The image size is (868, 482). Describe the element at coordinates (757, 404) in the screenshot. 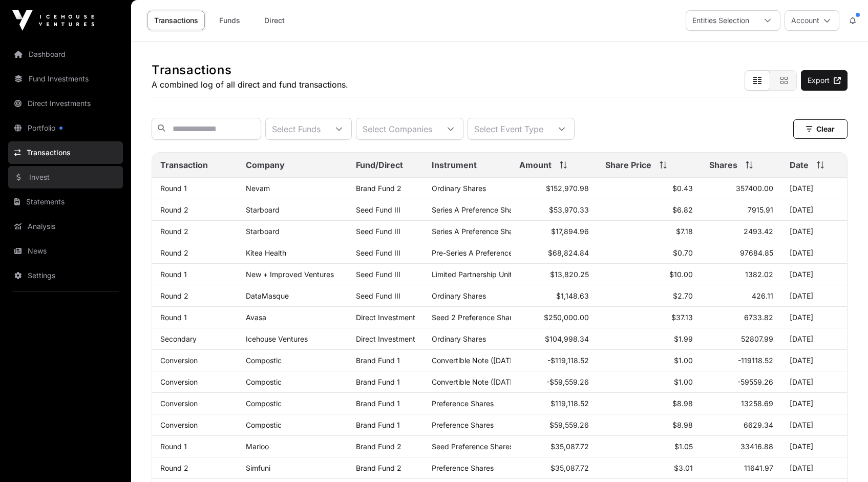

I see `span: 13258.69` at that location.